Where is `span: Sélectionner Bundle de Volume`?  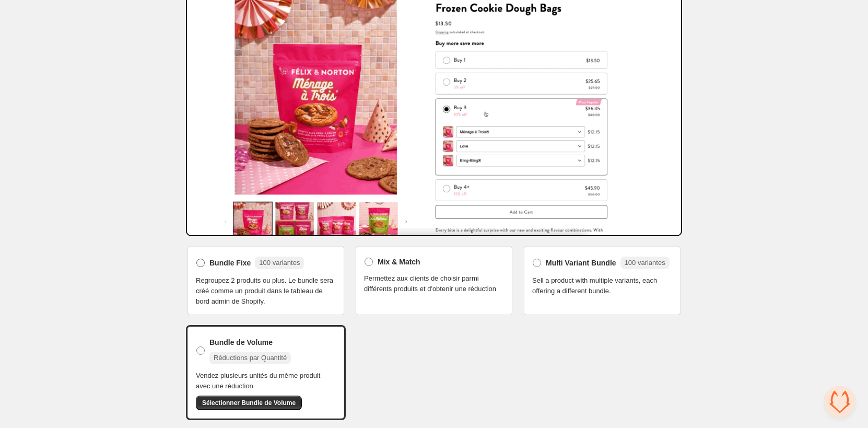
span: Sélectionner Bundle de Volume is located at coordinates (249, 403).